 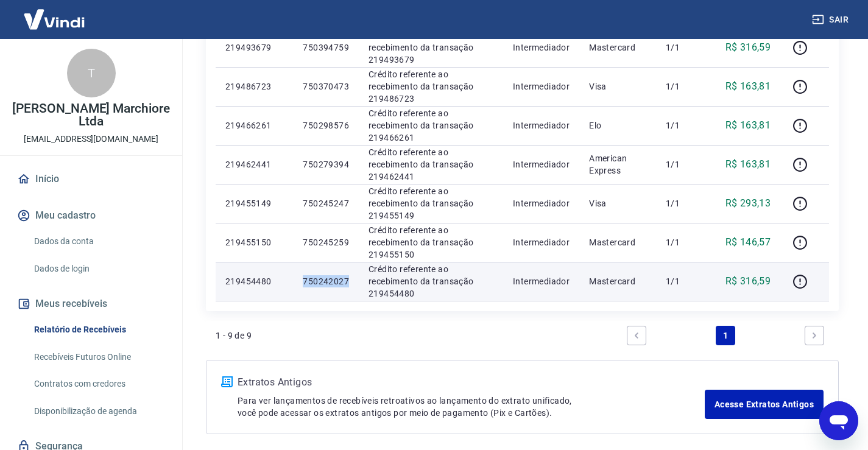 What do you see at coordinates (726, 336) in the screenshot?
I see `a: Page 1 is your current page` at bounding box center [726, 336].